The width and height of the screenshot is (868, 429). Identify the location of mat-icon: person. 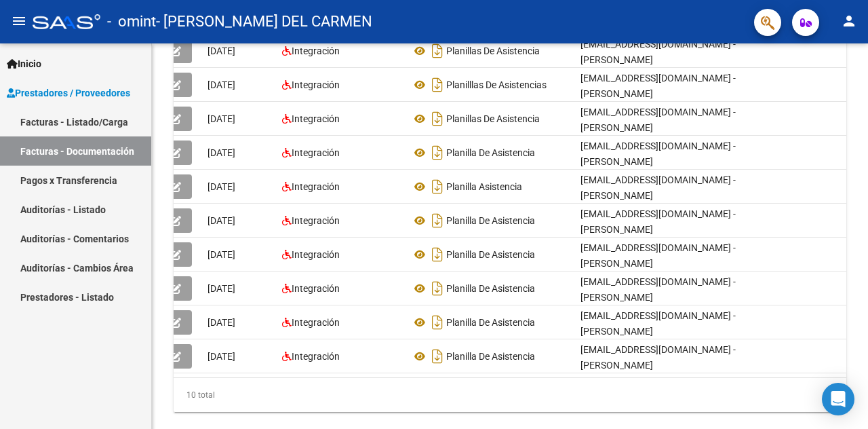
(850, 21).